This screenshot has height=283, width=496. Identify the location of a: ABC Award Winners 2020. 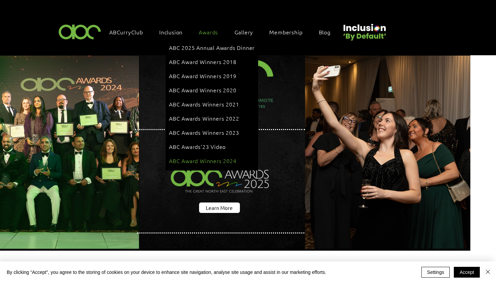
(212, 90).